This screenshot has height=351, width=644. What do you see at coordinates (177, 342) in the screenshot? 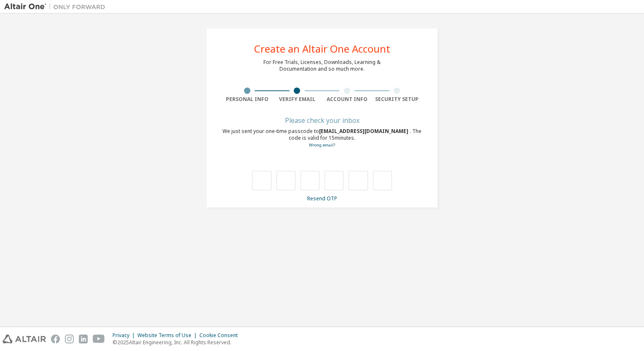
I see `p: © 2025 Altair Engineering, Inc. All Rights Reserved.` at bounding box center [177, 342].